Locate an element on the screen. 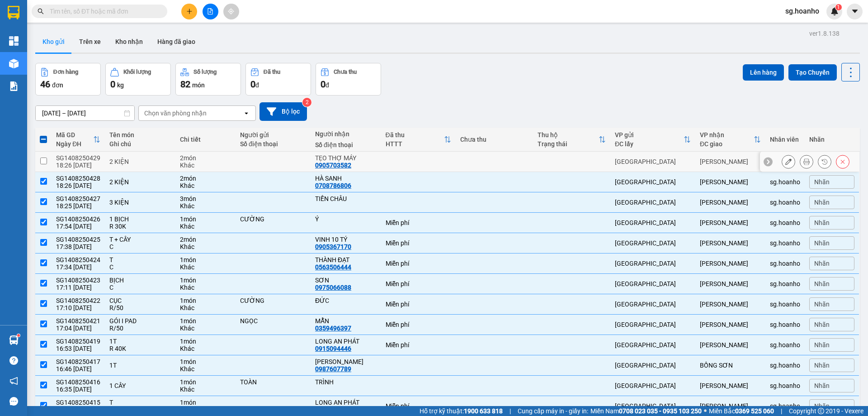 The image size is (868, 416). div: Chi tiết is located at coordinates (205, 140).